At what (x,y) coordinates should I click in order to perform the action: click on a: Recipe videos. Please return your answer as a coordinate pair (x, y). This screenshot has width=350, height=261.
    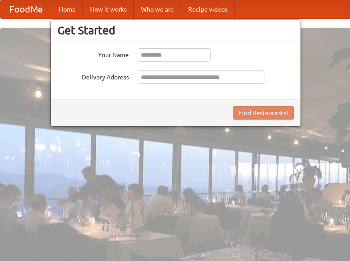
    Looking at the image, I should click on (208, 9).